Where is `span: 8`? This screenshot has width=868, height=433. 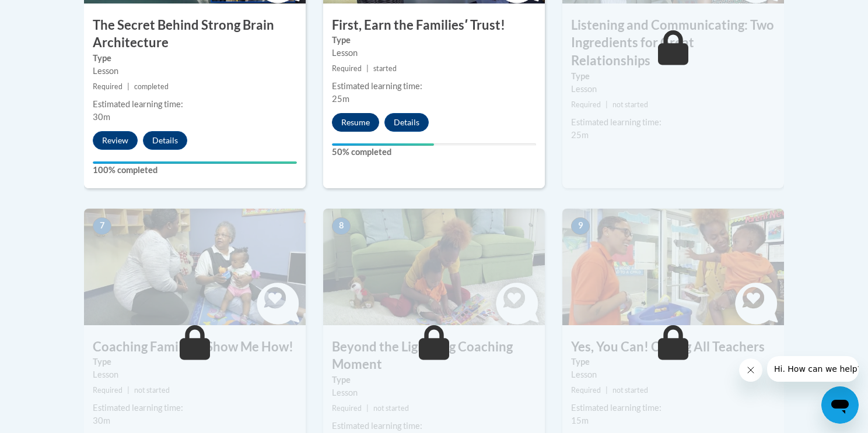
span: 8 is located at coordinates (341, 226).